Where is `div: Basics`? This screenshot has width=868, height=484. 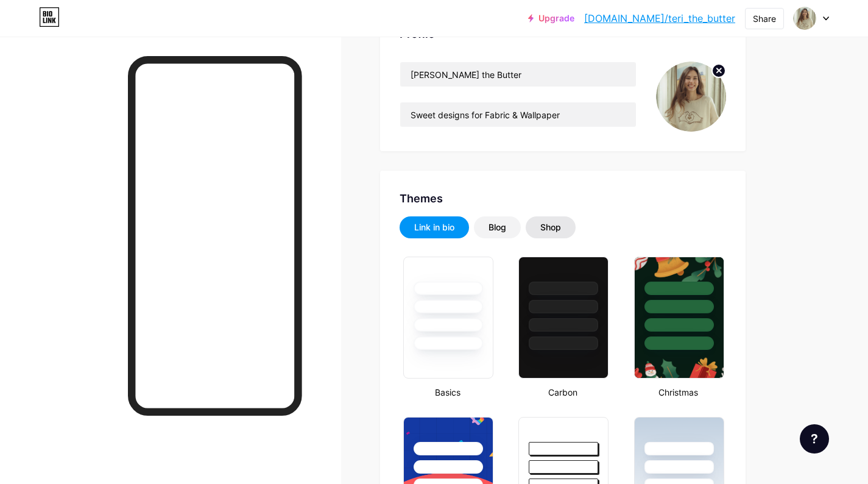 div: Basics is located at coordinates (447, 392).